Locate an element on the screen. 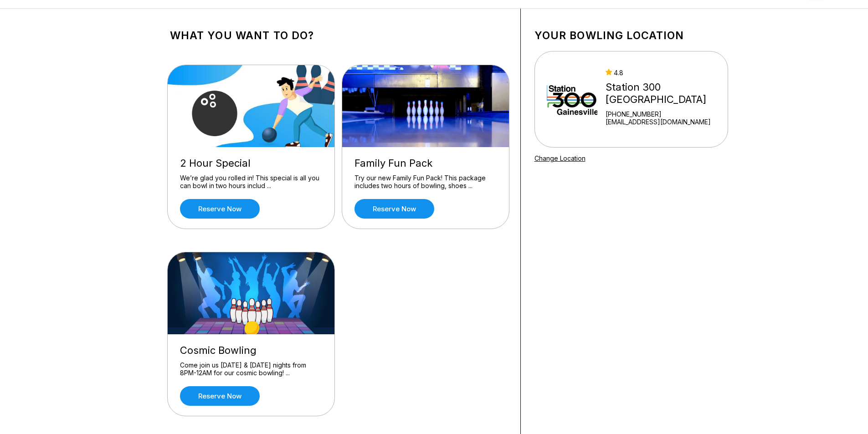  a: Change Location is located at coordinates (559, 158).